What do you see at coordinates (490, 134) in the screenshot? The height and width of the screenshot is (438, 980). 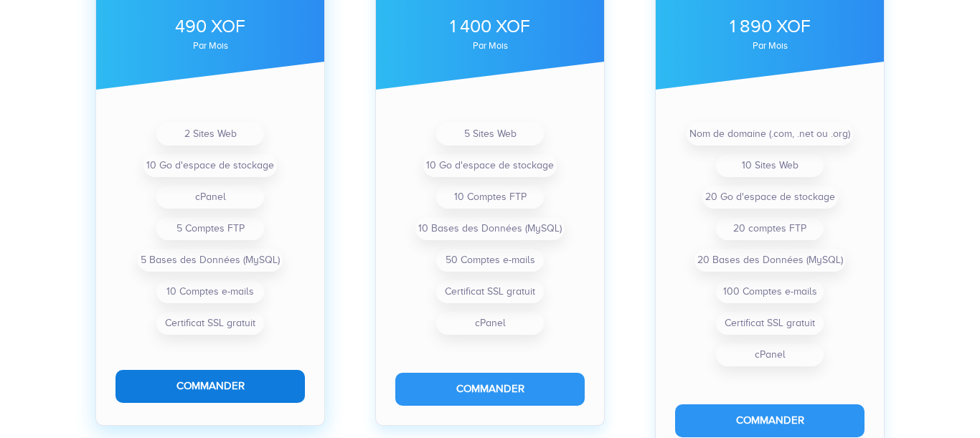 I see `li: 5 Sites Web` at bounding box center [490, 134].